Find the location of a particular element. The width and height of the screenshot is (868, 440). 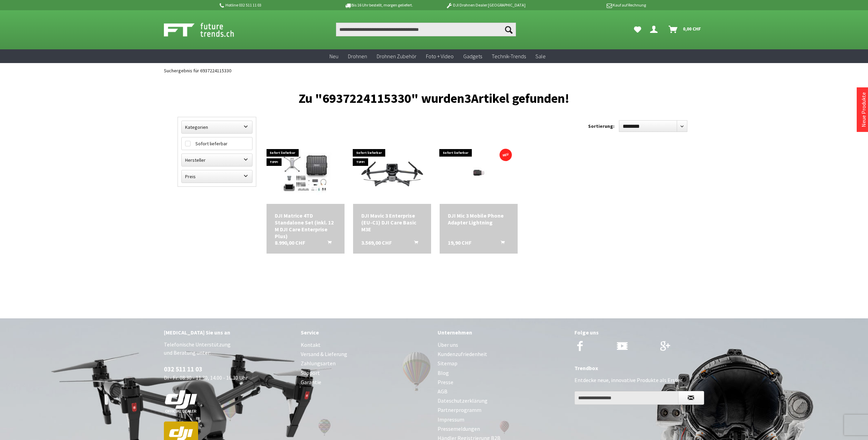

a: DJI Mavic 3 Enterprise (EU-C1) DJI Care Basic M3E 3.569,00 CHF In den Warenkorb is located at coordinates (392, 222).